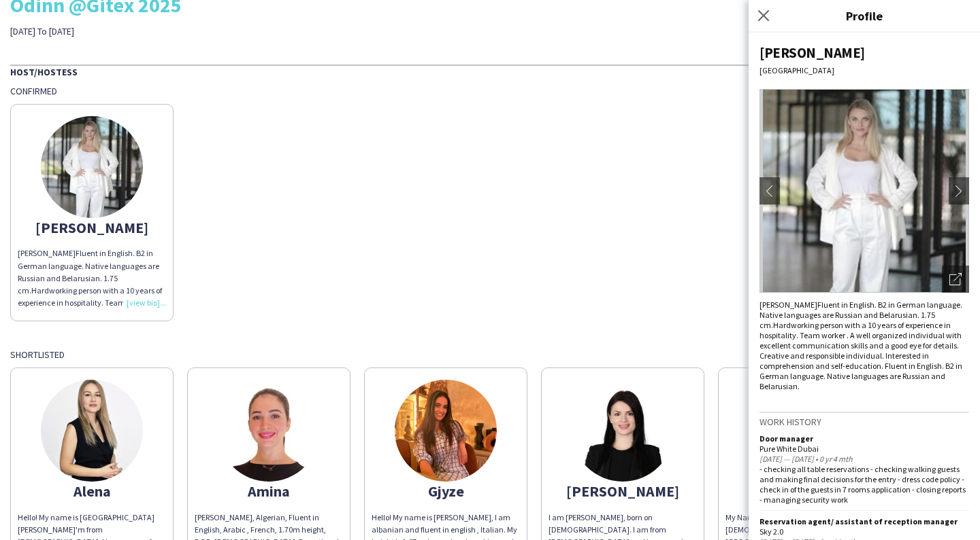 The height and width of the screenshot is (540, 980). I want to click on div: Host/Hostess, so click(490, 71).